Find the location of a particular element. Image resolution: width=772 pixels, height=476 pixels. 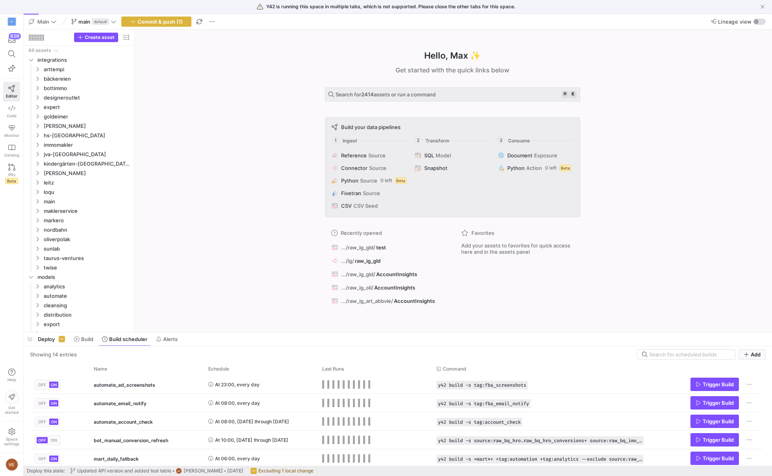

span: SQL is located at coordinates (429, 156).